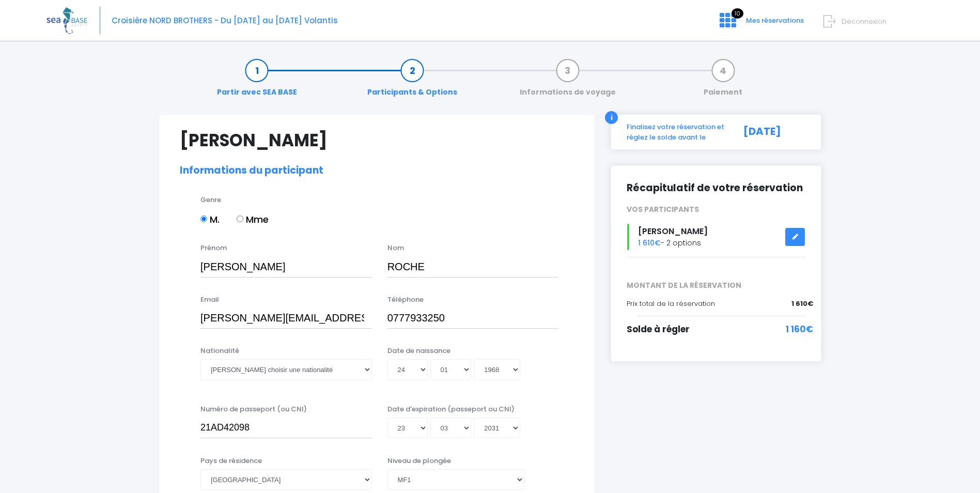 The width and height of the screenshot is (980, 493). Describe the element at coordinates (611, 118) in the screenshot. I see `div: i` at that location.